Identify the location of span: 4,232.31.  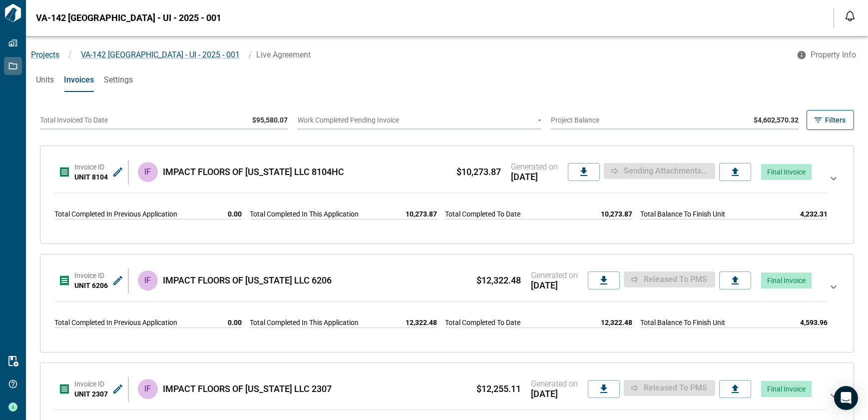
(813, 214).